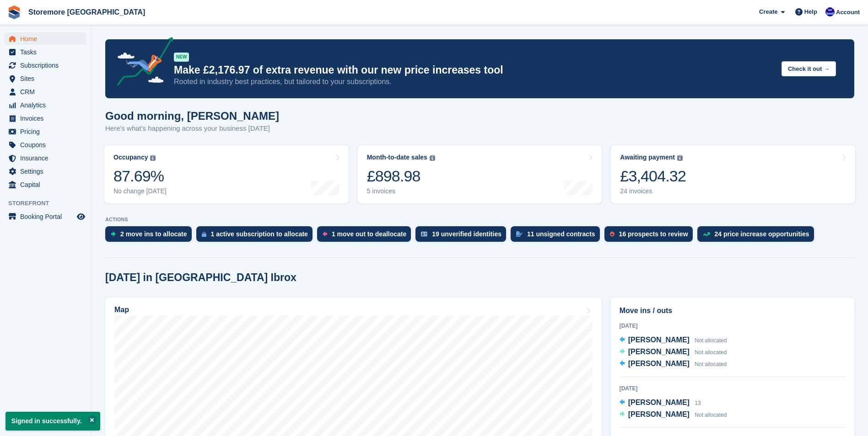 The height and width of the screenshot is (436, 868). I want to click on div: £3,404.32, so click(653, 176).